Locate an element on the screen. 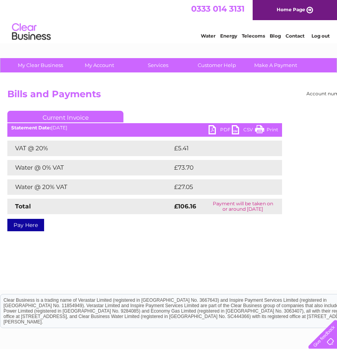 This screenshot has width=337, height=349. img: logo.png is located at coordinates (31, 32).